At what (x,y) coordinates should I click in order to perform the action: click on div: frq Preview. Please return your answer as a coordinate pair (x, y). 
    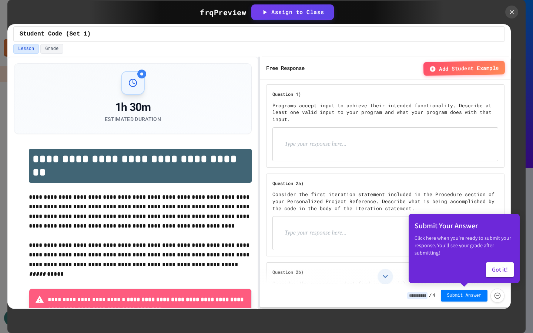
    Looking at the image, I should click on (223, 12).